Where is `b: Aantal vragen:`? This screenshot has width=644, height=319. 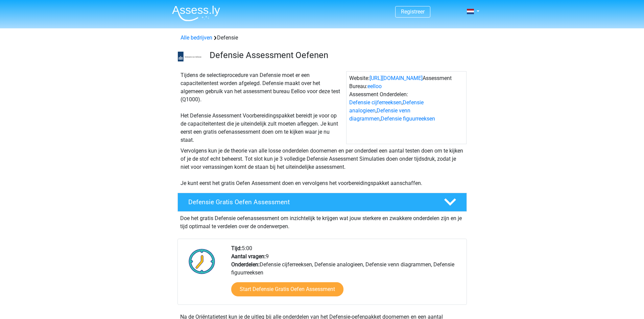
b: Aantal vragen: is located at coordinates (249, 256).